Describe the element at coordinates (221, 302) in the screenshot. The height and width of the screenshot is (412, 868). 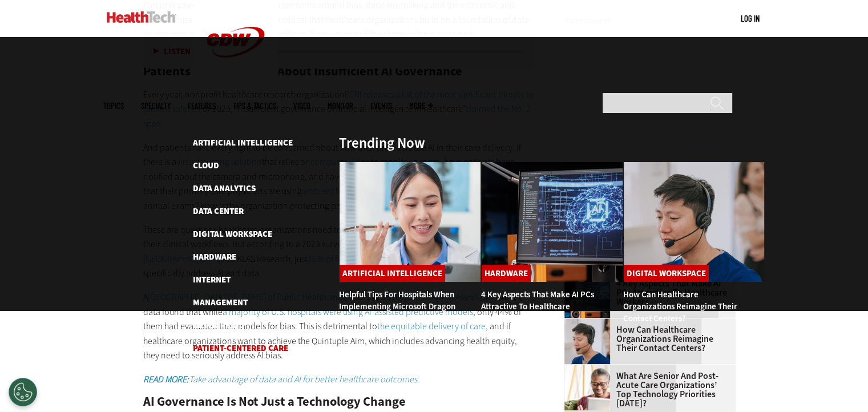
I see `a: Management` at that location.